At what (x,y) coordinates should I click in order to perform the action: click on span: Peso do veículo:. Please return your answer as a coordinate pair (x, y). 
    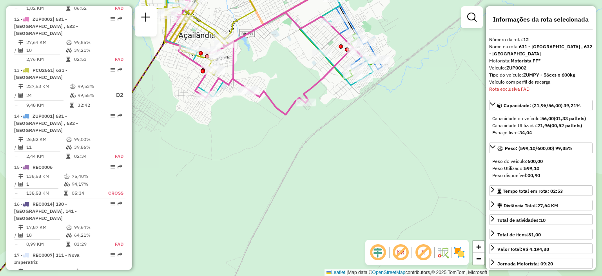
    Looking at the image, I should click on (517, 161).